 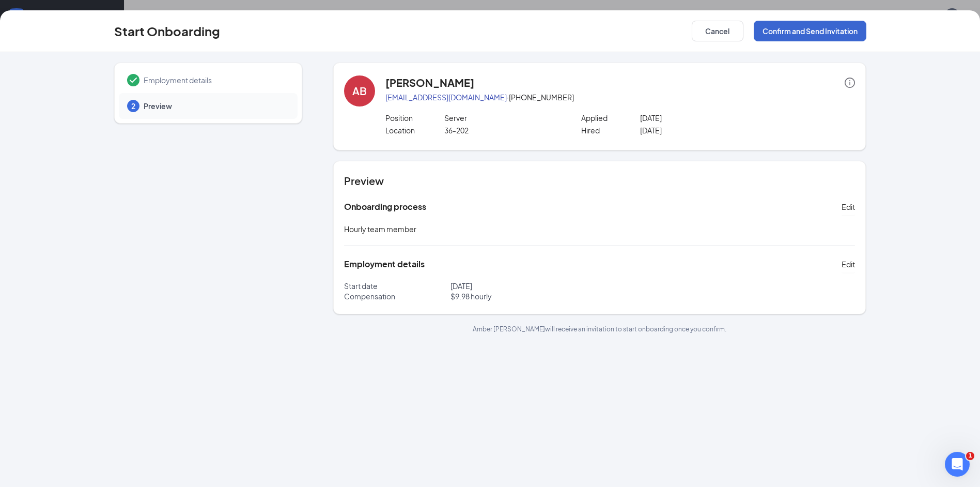 What do you see at coordinates (397, 296) in the screenshot?
I see `p: Compensation` at bounding box center [397, 296].